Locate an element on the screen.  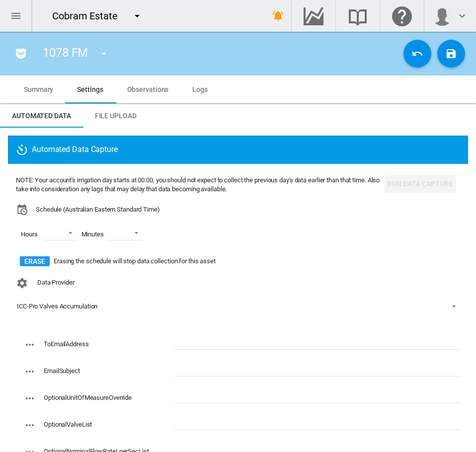
label: OptionalUnitOfMeasureOverride is located at coordinates (87, 397).